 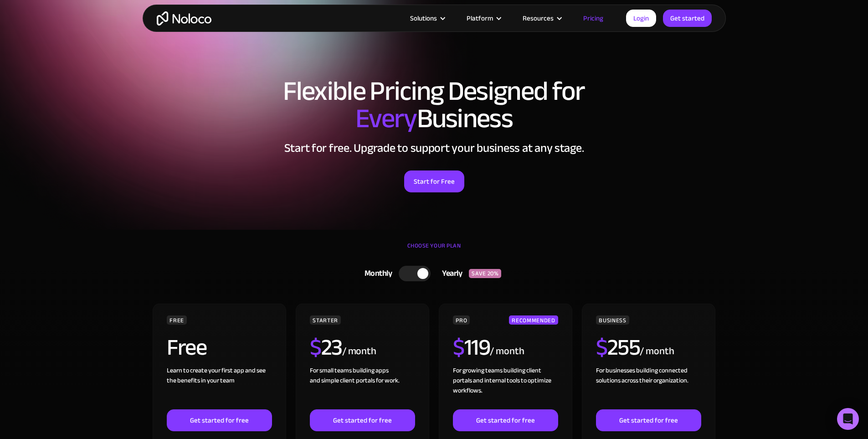 What do you see at coordinates (386, 119) in the screenshot?
I see `span: Every` at bounding box center [386, 119].